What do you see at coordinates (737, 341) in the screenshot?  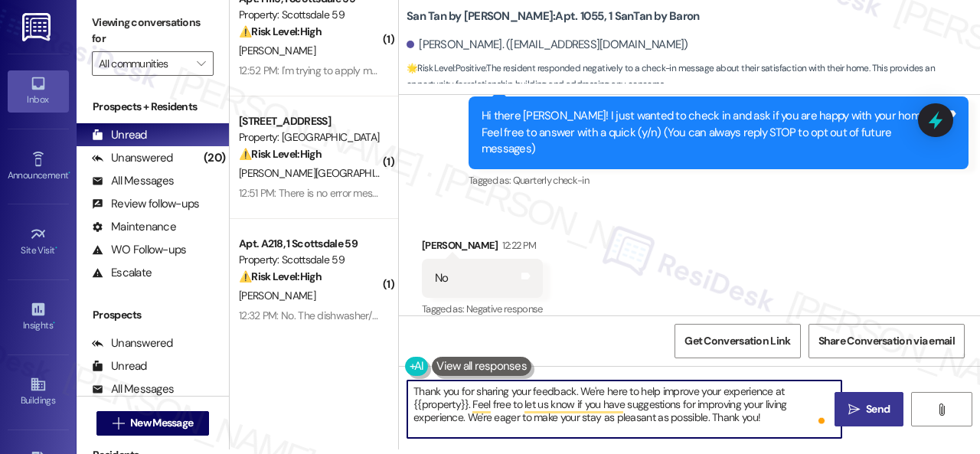 I see `button: Get Conversation Link` at bounding box center [737, 341].